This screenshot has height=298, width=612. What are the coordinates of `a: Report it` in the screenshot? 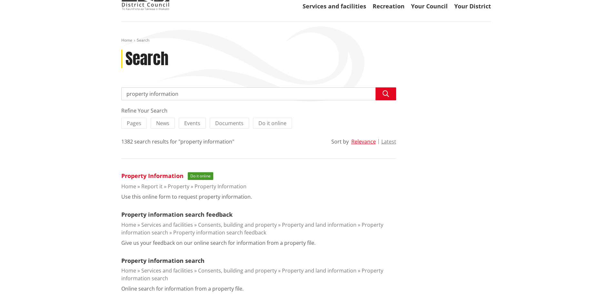 It's located at (152, 187).